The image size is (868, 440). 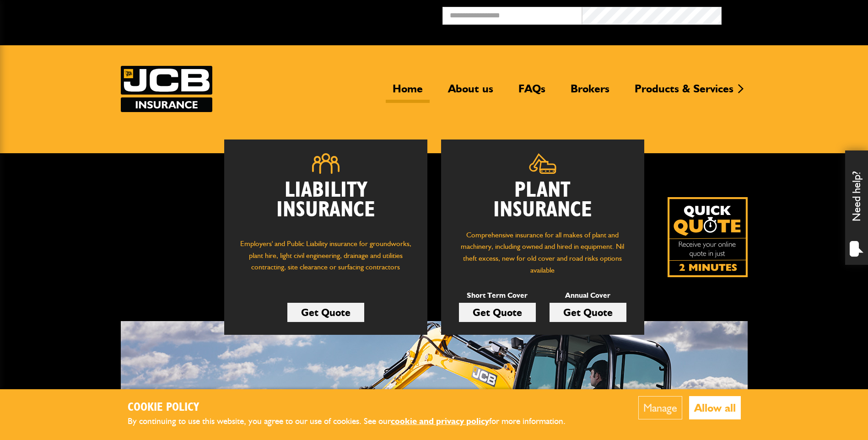 I want to click on a: Brokers, so click(x=590, y=93).